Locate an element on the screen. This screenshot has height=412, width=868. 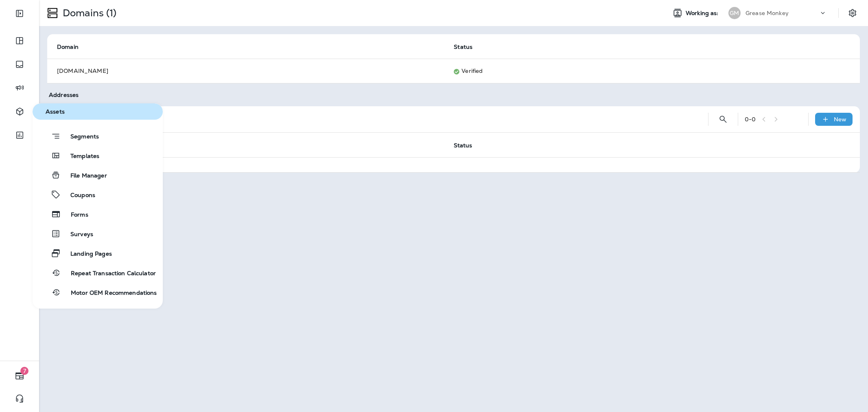
button: Expand Sidebar is located at coordinates (20, 13).